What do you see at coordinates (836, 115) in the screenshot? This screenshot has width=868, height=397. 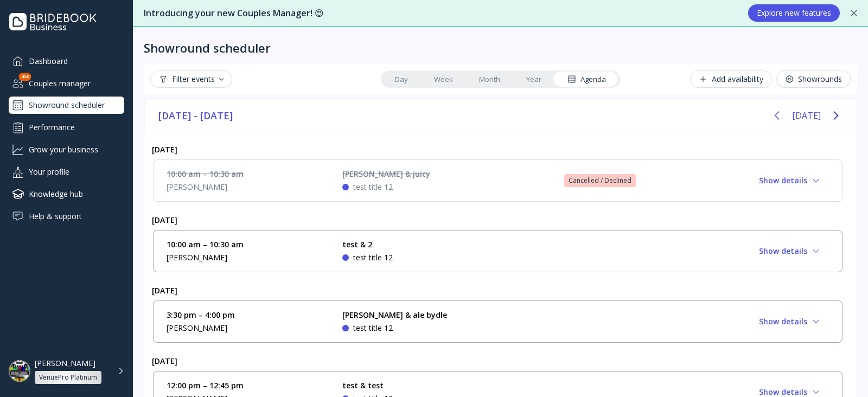 I see `button: Next page` at bounding box center [836, 115].